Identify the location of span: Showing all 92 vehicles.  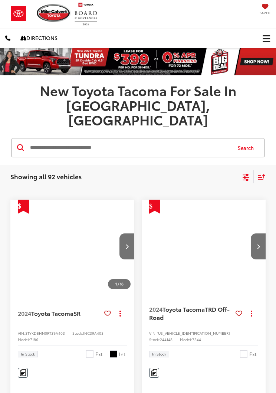
(46, 176).